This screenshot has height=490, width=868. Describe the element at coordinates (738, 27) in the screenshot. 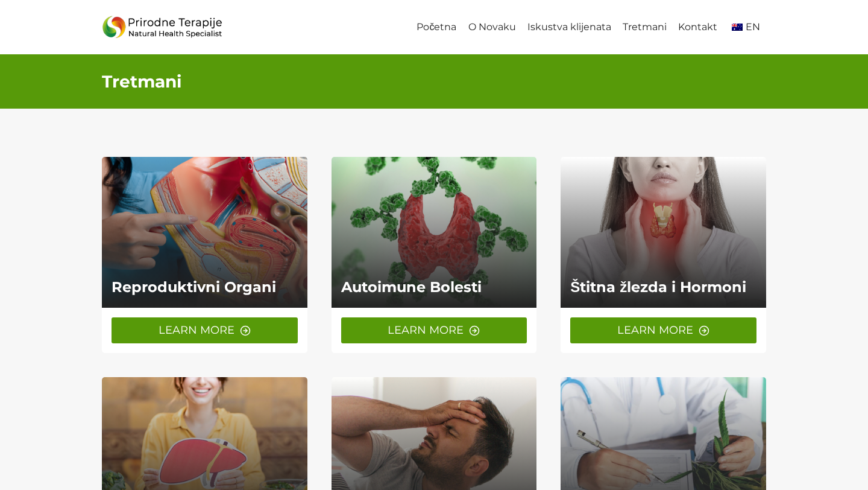

I see `img: English` at that location.